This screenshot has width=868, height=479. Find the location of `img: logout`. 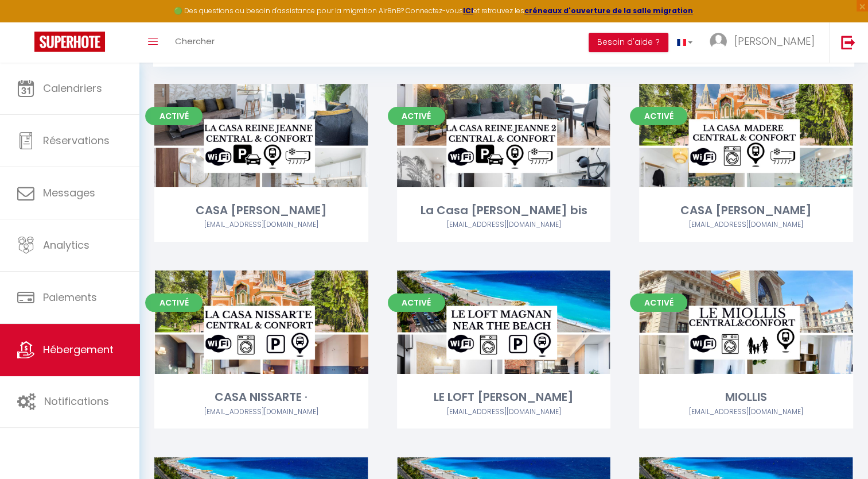

img: logout is located at coordinates (848, 42).